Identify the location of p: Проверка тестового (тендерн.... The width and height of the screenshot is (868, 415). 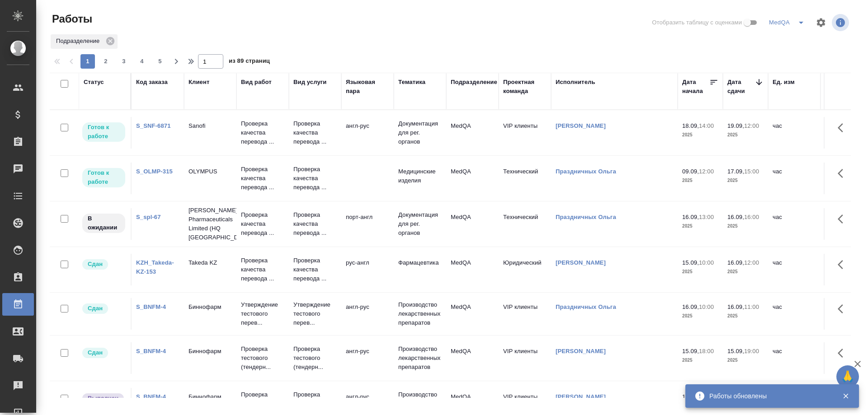
(315, 358).